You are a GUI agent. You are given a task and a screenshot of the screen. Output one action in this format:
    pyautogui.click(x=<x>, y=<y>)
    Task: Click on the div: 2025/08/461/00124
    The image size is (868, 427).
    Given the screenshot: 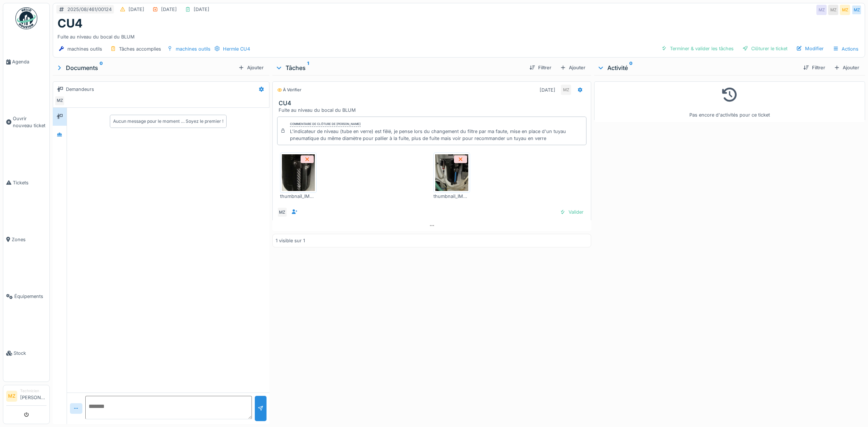 What is the action you would take?
    pyautogui.click(x=89, y=9)
    